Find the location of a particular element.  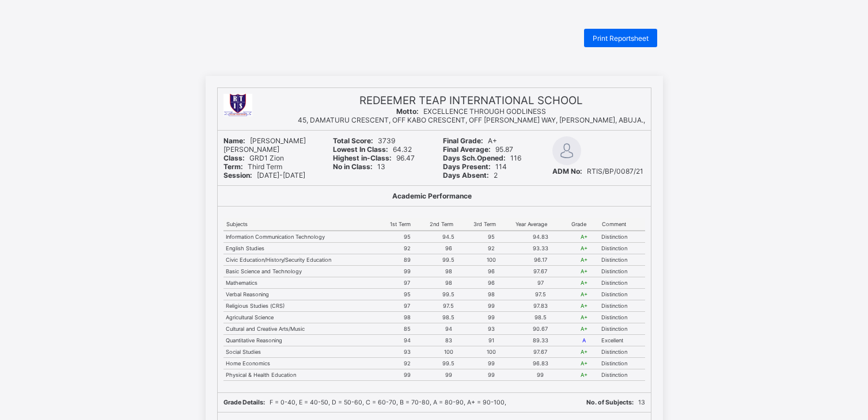

b: ADM No: is located at coordinates (568, 171).